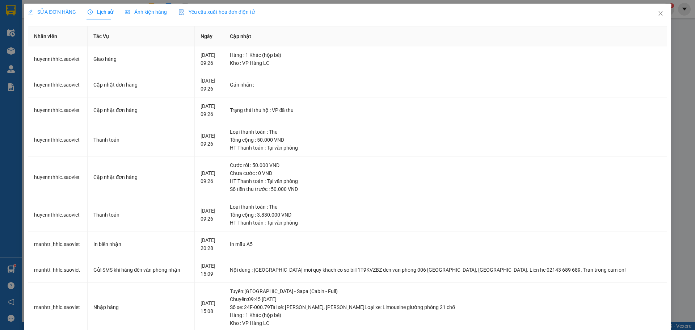 The width and height of the screenshot is (695, 330). Describe the element at coordinates (209, 36) in the screenshot. I see `th: Ngày` at that location.